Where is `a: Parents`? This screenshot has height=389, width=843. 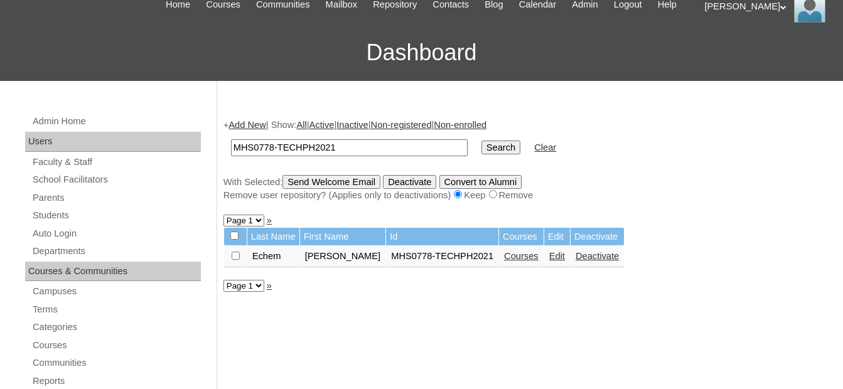 a: Parents is located at coordinates (116, 198).